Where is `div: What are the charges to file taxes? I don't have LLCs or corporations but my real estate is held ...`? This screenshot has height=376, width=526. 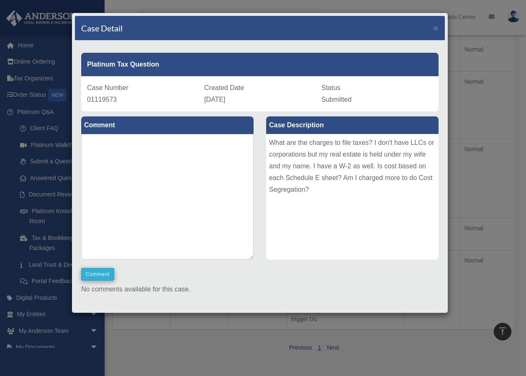
div: What are the charges to file taxes? I don't have LLCs or corporations but my real estate is held ... is located at coordinates (352, 197).